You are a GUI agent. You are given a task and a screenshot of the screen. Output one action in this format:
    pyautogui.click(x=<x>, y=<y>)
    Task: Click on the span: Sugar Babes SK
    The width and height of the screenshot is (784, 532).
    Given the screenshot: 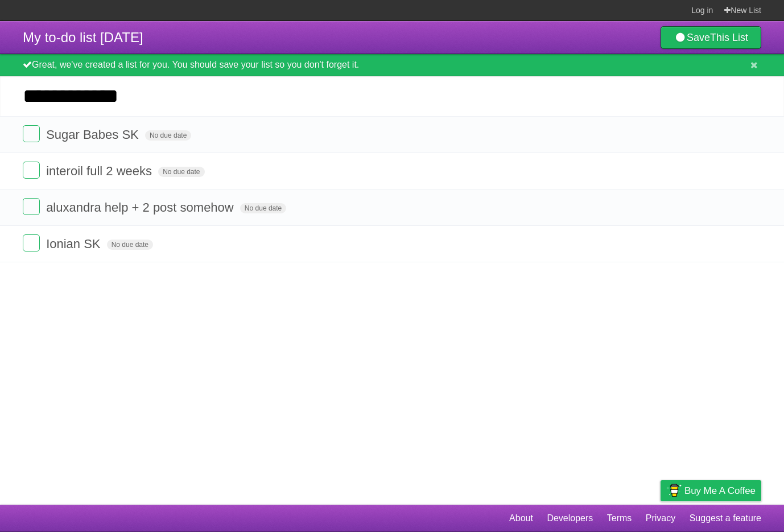 What is the action you would take?
    pyautogui.click(x=94, y=134)
    